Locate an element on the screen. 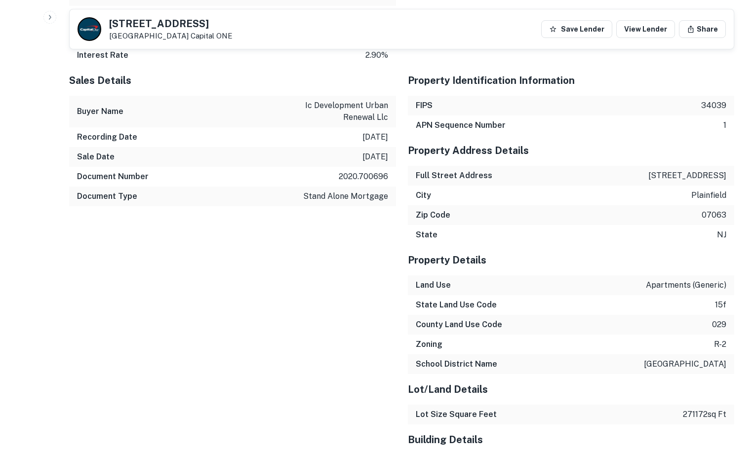 This screenshot has height=452, width=754. p: 2020.700696 is located at coordinates (363, 177).